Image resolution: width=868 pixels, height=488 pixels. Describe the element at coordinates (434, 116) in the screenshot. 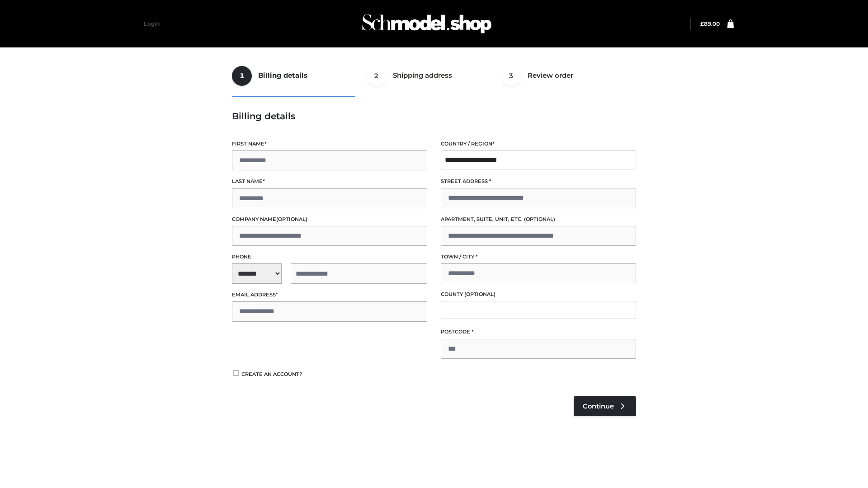

I see `h3: Billing details` at that location.